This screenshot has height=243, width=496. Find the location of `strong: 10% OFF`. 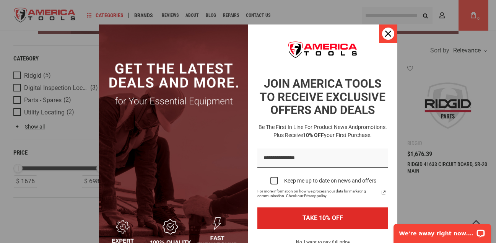

strong: 10% OFF is located at coordinates (313, 135).